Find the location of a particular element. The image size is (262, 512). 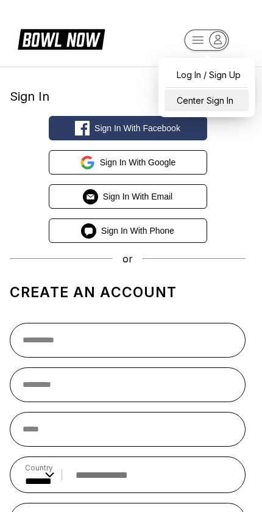

h1: Create an account is located at coordinates (128, 292).